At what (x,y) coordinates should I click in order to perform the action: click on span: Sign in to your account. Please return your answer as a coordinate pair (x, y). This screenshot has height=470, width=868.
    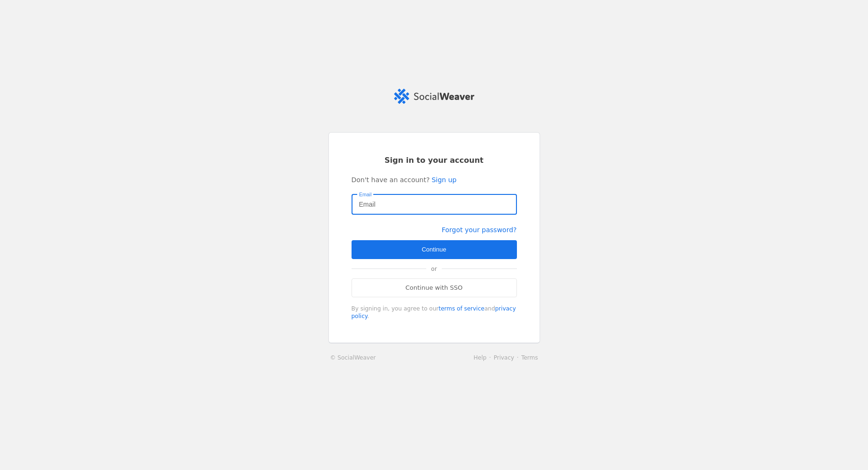
    Looking at the image, I should click on (434, 161).